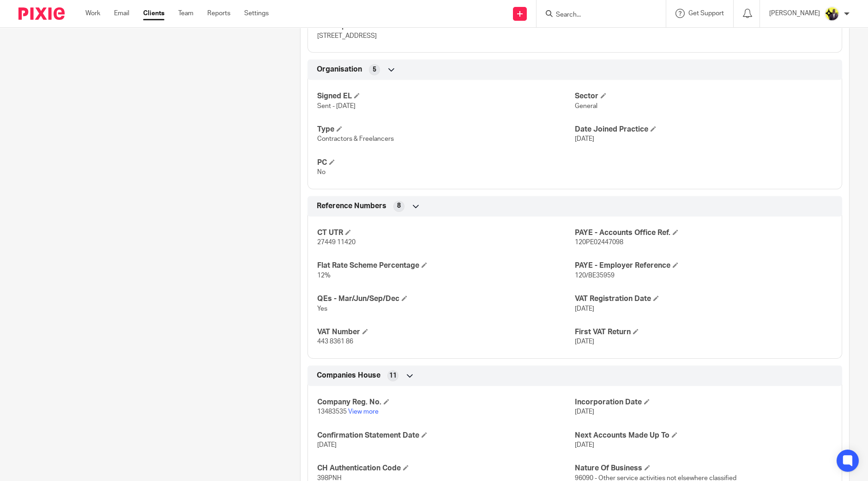 The image size is (868, 481). Describe the element at coordinates (154, 14) in the screenshot. I see `a: Clients` at that location.